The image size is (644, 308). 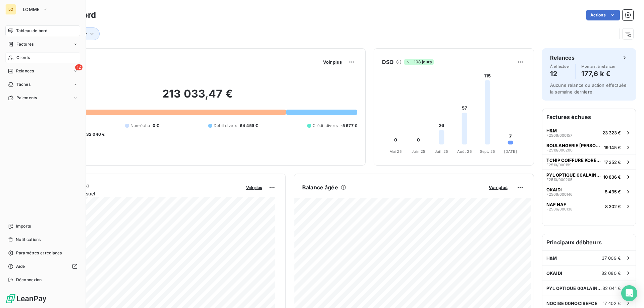 I want to click on span: 12, so click(x=79, y=67).